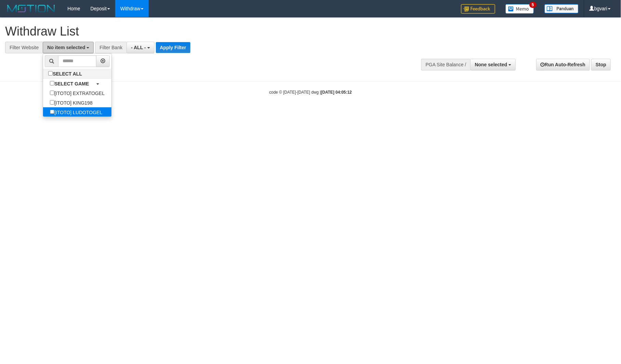 The image size is (621, 364). Describe the element at coordinates (72, 83) in the screenshot. I see `b: SELECT GAME` at that location.